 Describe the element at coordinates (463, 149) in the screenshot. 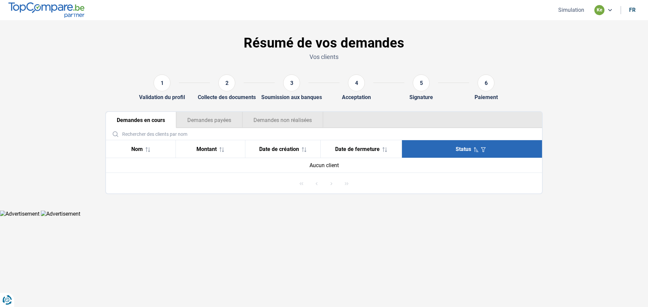

I see `span: Status` at that location.